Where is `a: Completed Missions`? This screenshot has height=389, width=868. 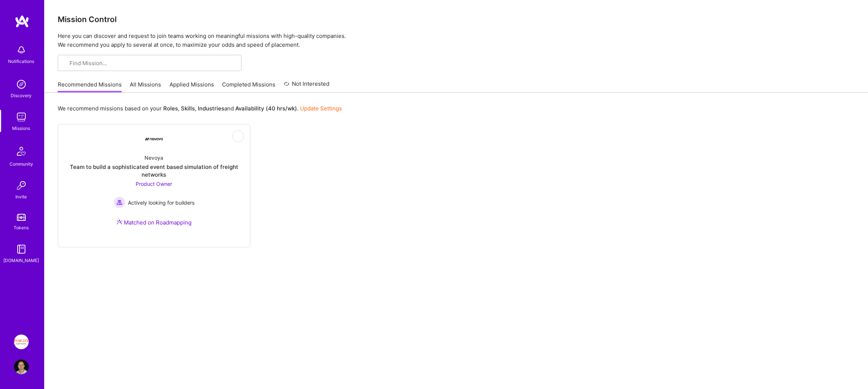 a: Completed Missions is located at coordinates (249, 86).